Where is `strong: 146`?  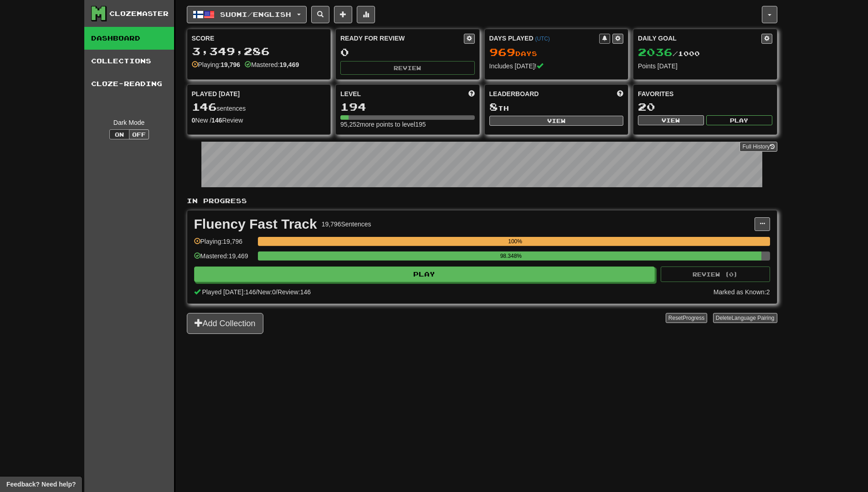
strong: 146 is located at coordinates (217, 120).